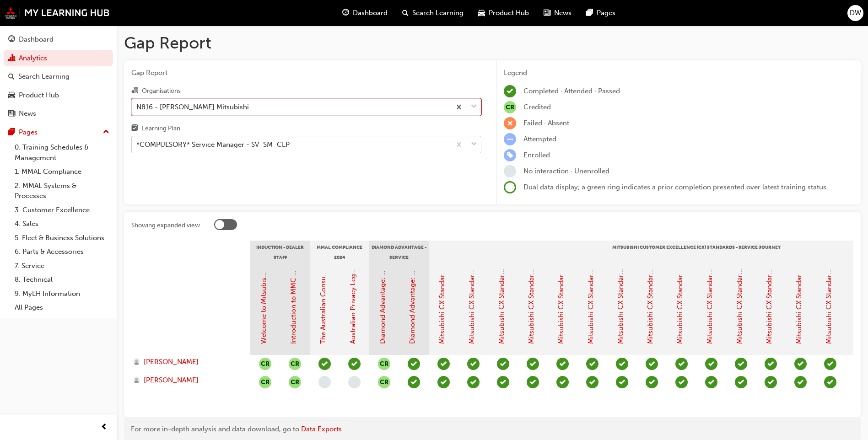  I want to click on a: 5. Fleet & Business Solutions, so click(62, 238).